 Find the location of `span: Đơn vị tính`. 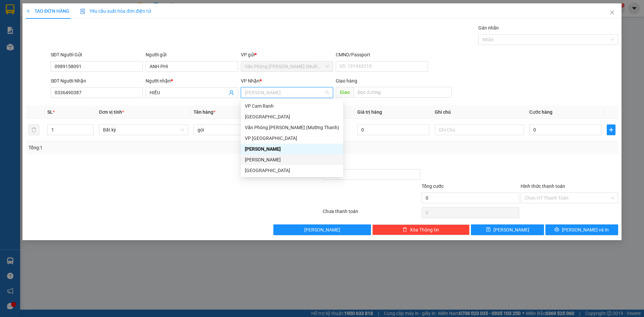

span: Đơn vị tính is located at coordinates (111, 112).